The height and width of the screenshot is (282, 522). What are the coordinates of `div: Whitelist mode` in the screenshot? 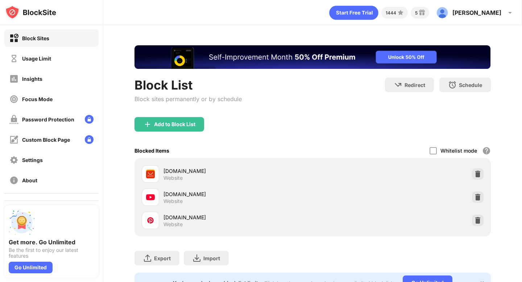 It's located at (459, 150).